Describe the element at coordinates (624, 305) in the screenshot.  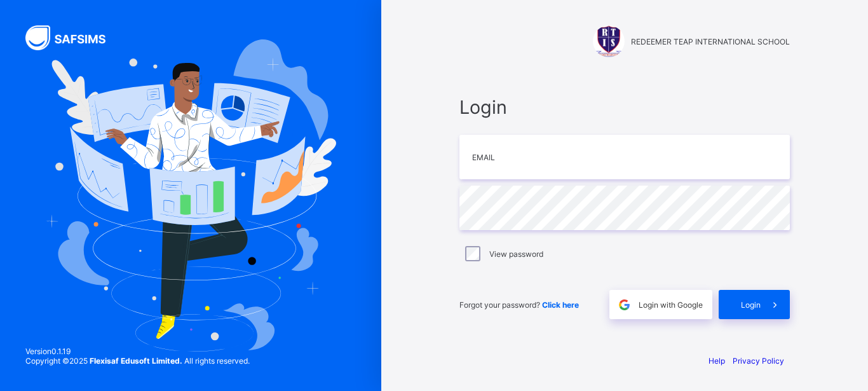
I see `img: google.396cfc9801f0270233282035f929180a.svg` at that location.